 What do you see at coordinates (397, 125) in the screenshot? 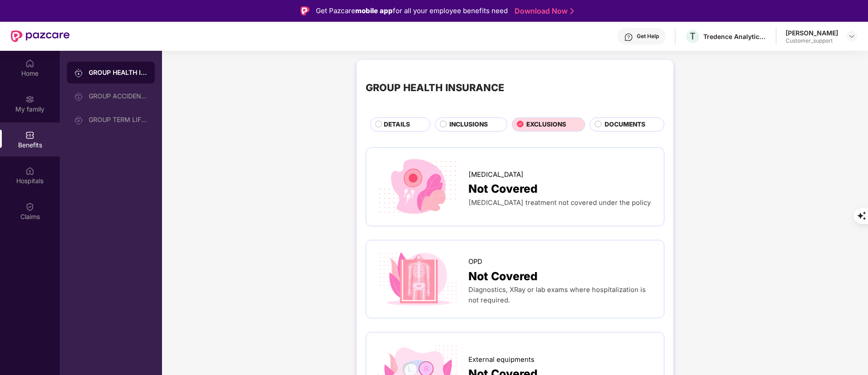
I see `span: DETAILS` at bounding box center [397, 125].